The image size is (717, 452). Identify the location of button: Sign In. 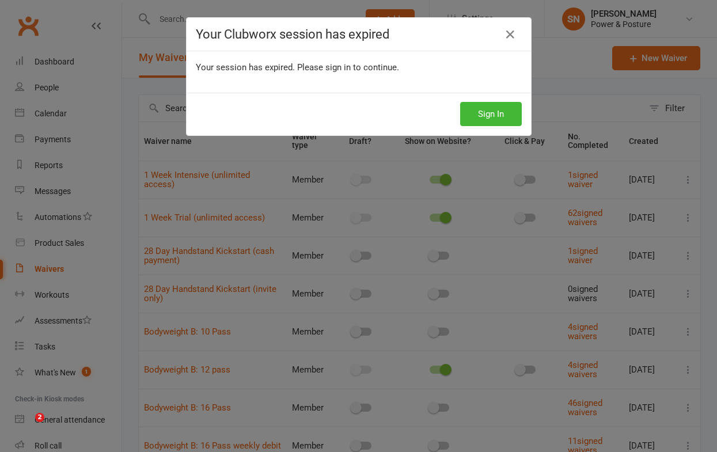
(491, 114).